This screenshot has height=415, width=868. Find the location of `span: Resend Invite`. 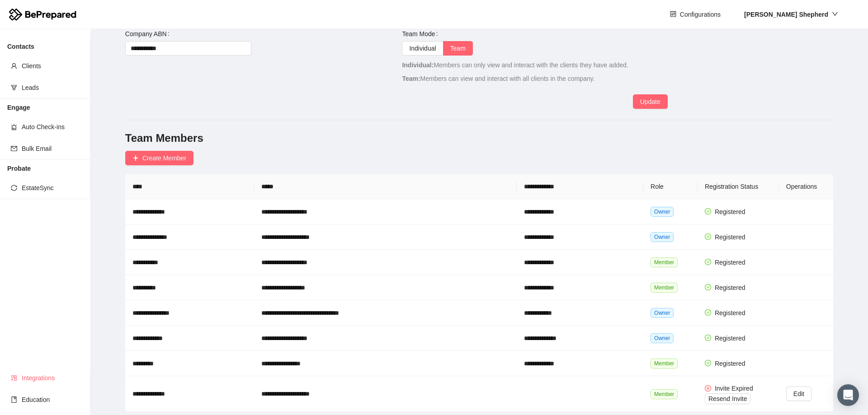

span: Resend Invite is located at coordinates (728, 399).